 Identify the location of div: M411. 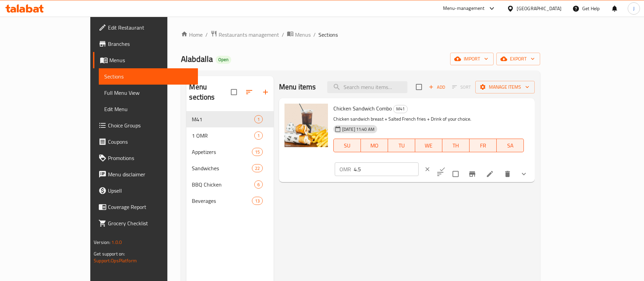
(230, 119).